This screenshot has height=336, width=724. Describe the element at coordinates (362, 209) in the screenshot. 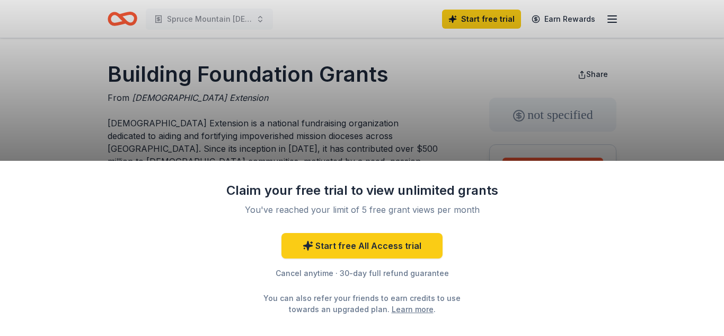

I see `div: You've reached your limit of 5 free grant views per month` at that location.